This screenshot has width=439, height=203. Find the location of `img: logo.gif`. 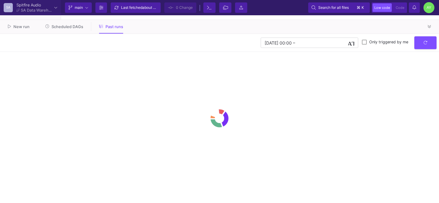

img: logo.gif is located at coordinates (219, 118).